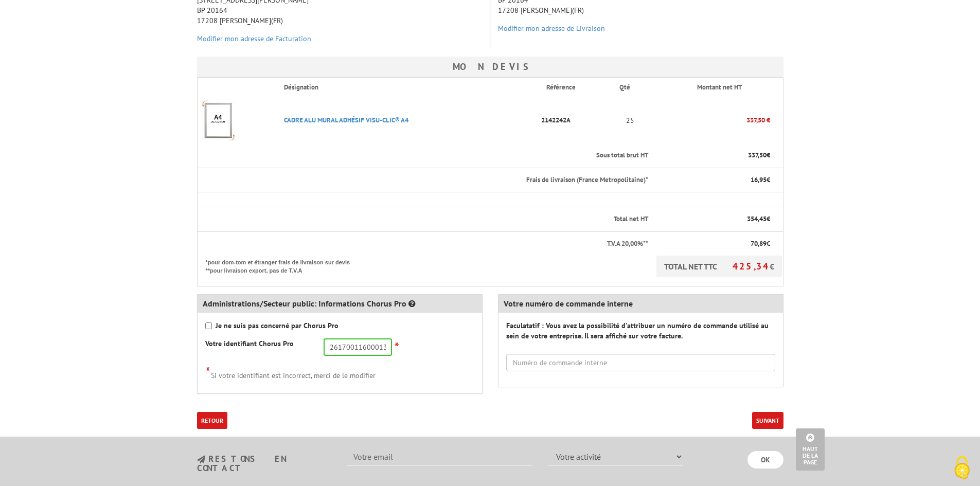 The image size is (980, 486). Describe the element at coordinates (440, 457) in the screenshot. I see `input: Votre email` at that location.